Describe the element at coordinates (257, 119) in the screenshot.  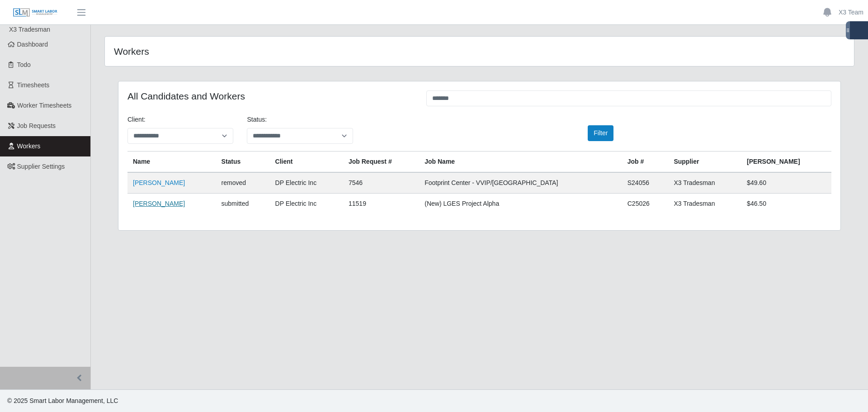
I see `label: Status:` at that location.